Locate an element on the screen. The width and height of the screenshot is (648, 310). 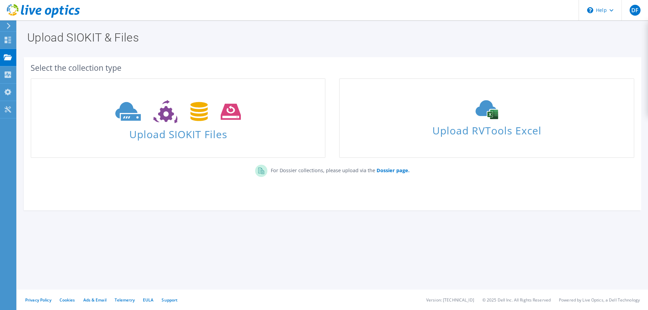
a: Dossier page. is located at coordinates (392, 170).